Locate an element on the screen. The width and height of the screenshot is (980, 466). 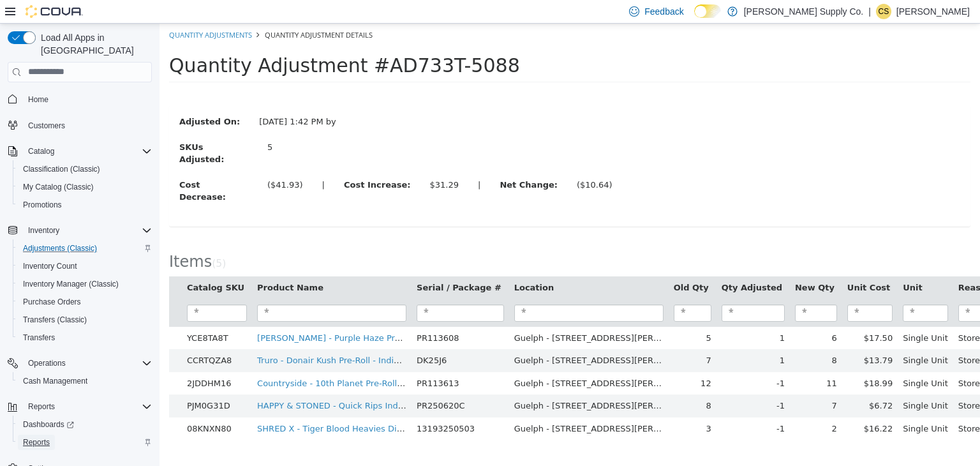
td: PJM0G31D is located at coordinates (57, 382).